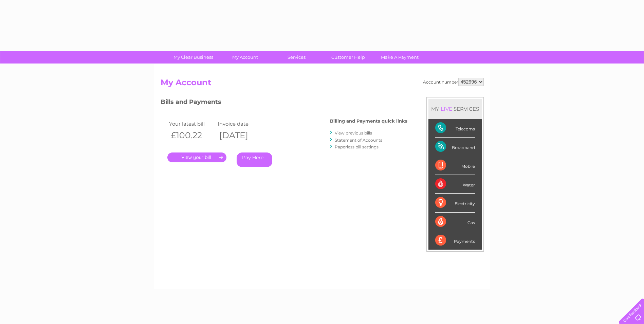  What do you see at coordinates (455, 240) in the screenshot?
I see `div: Payments` at bounding box center [455, 240].